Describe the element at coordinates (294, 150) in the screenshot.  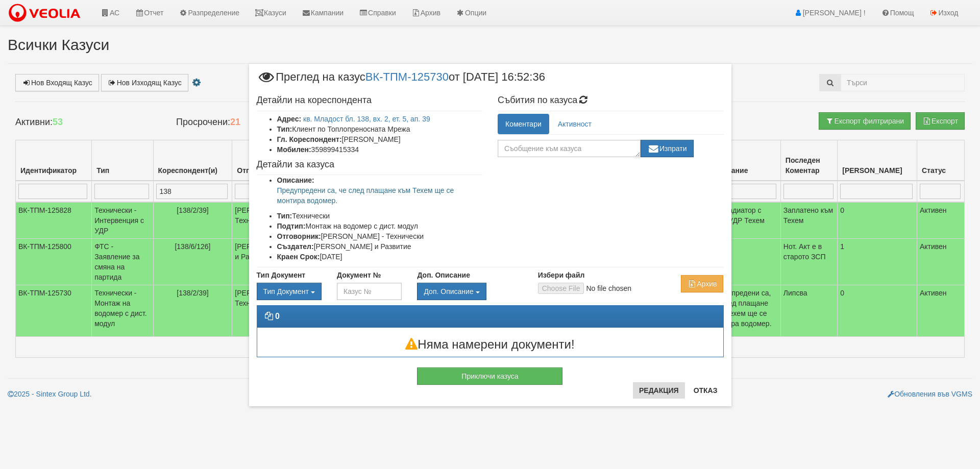
I see `b: Мобилен:` at that location.